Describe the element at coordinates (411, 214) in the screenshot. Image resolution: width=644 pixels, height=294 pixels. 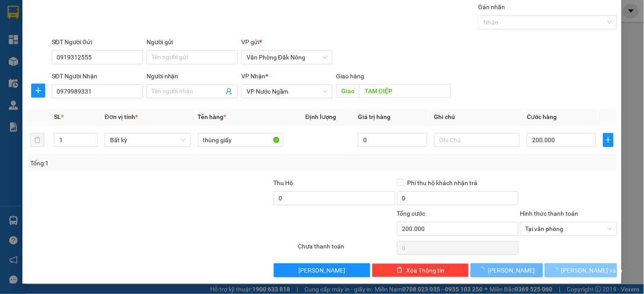
I see `span: Tổng cước` at that location.